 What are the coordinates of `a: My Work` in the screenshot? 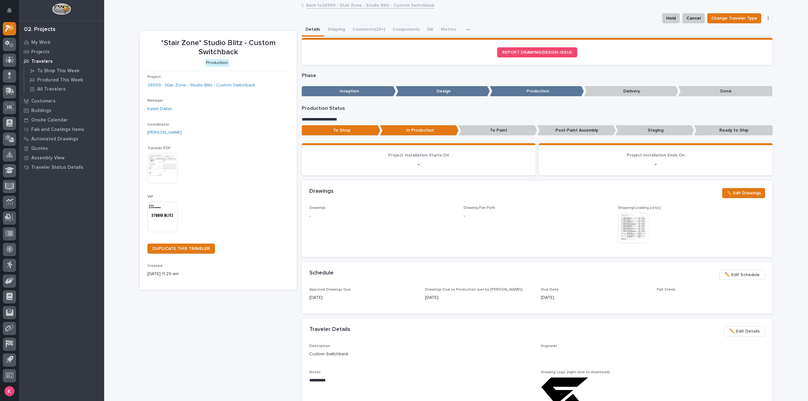 It's located at (62, 42).